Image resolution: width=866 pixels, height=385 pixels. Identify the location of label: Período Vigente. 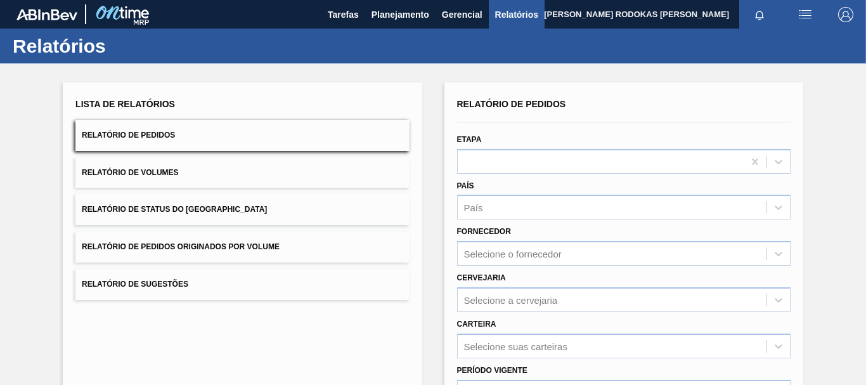
(492, 370).